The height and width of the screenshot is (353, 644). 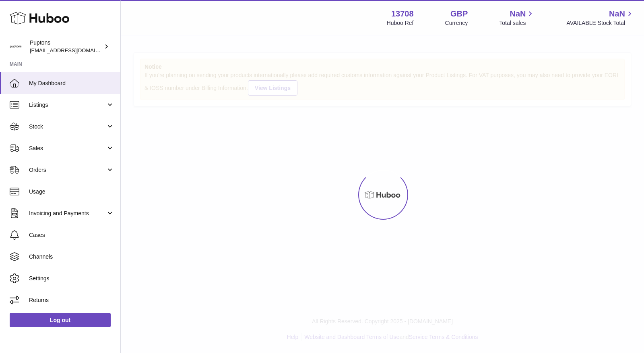 What do you see at coordinates (517, 23) in the screenshot?
I see `span: Total sales` at bounding box center [517, 23].